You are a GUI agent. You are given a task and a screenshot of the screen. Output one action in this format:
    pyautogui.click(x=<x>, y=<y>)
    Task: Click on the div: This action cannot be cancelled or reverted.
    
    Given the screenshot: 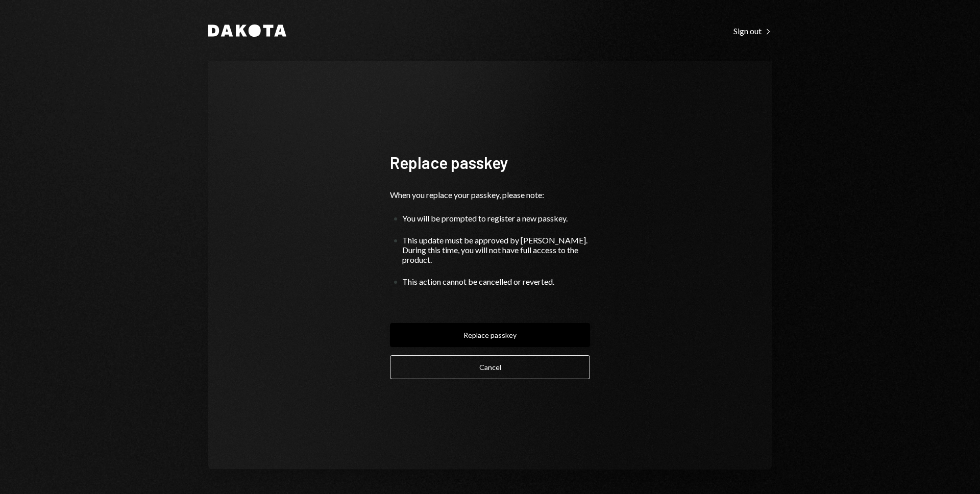 What is the action you would take?
    pyautogui.click(x=496, y=281)
    